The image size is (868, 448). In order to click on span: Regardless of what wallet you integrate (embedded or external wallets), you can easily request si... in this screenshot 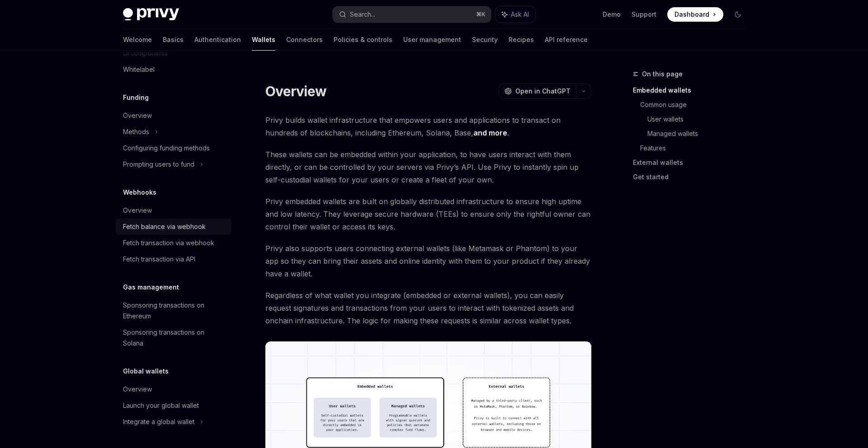, I will do `click(428, 308)`.